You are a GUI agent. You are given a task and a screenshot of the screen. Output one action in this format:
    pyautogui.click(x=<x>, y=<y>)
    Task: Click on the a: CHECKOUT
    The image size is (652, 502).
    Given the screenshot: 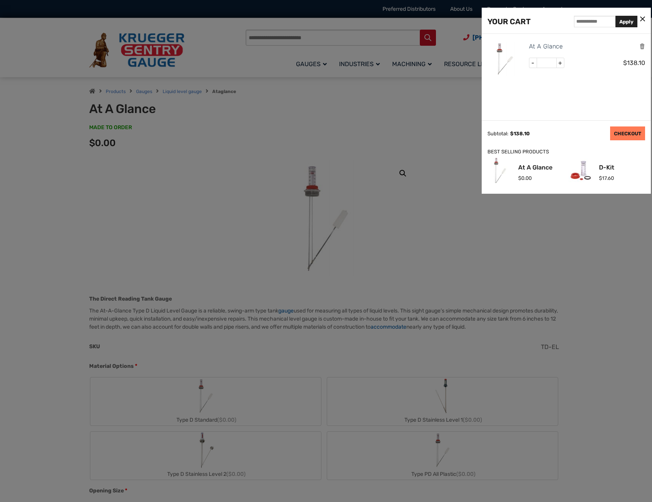 What is the action you would take?
    pyautogui.click(x=628, y=133)
    